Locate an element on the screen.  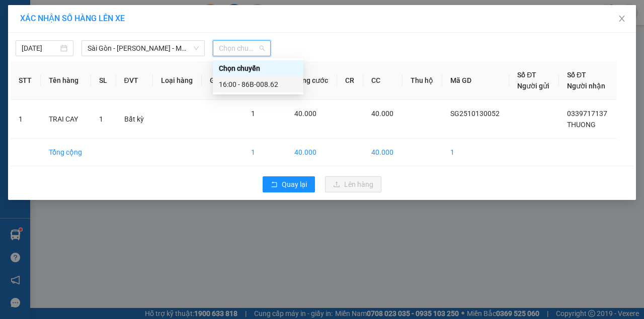
th: CC is located at coordinates (383, 81).